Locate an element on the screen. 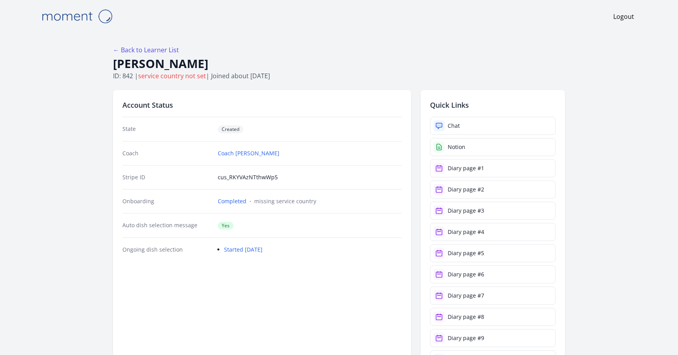 The width and height of the screenshot is (678, 355). dt: State is located at coordinates (167, 129).